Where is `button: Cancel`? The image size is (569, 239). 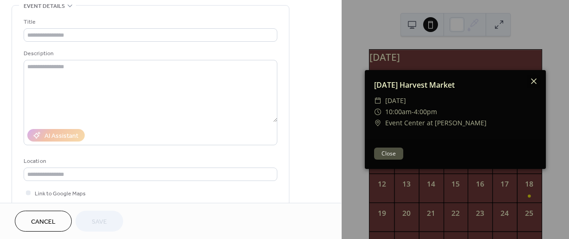
button: Cancel is located at coordinates (43, 221).